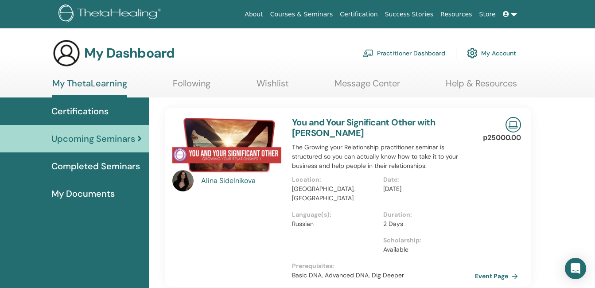 This screenshot has width=595, height=288. Describe the element at coordinates (129, 53) in the screenshot. I see `h3: My Dashboard` at that location.